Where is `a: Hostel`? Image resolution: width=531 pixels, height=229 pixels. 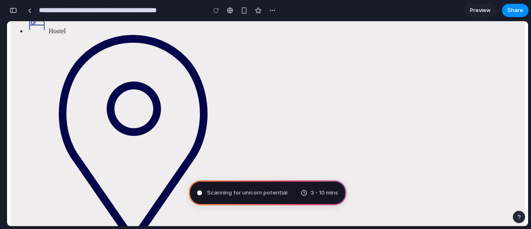
a: Hostel is located at coordinates (39, 10).